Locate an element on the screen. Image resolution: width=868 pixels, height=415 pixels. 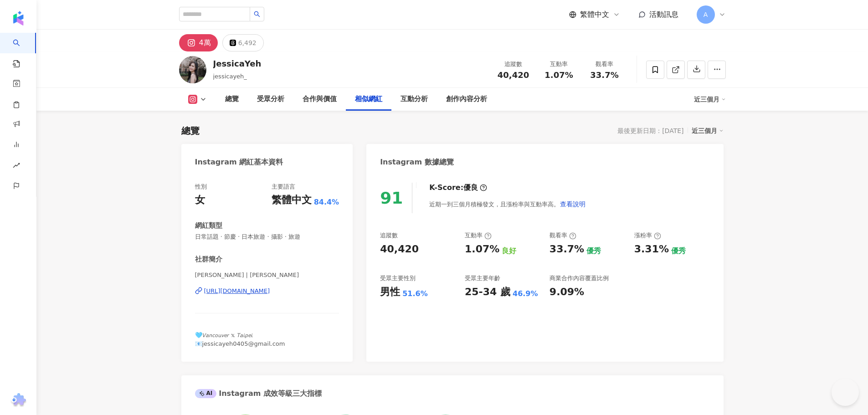
span: 33.7% is located at coordinates (604, 75).